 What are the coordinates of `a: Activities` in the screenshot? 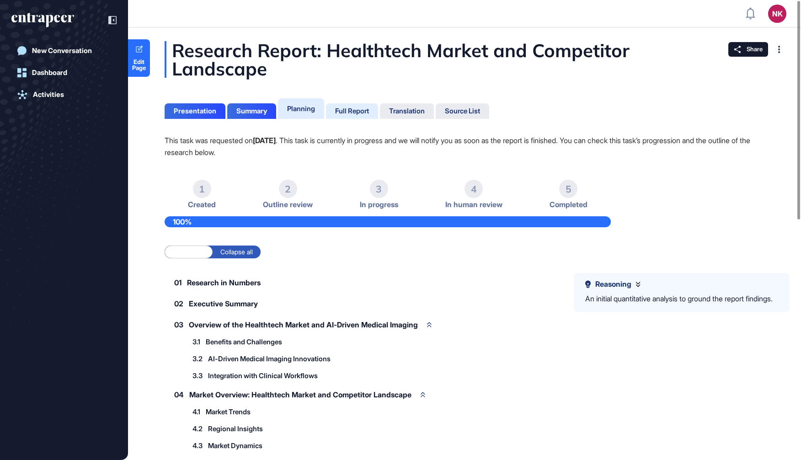 It's located at (64, 95).